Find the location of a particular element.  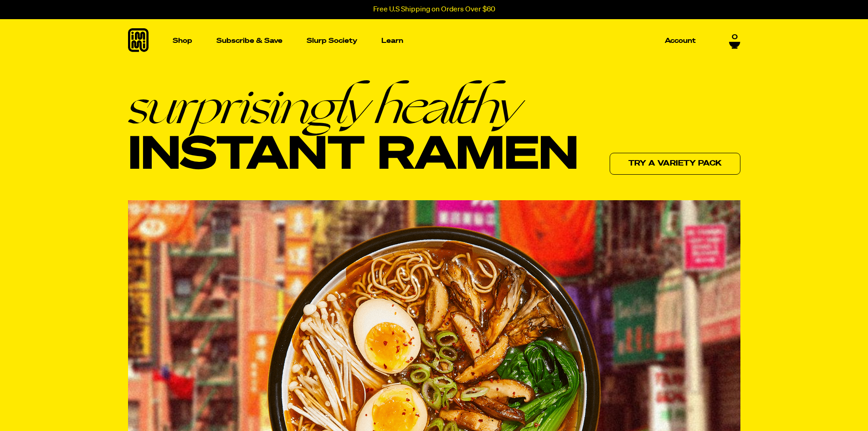

a: Account is located at coordinates (680, 40).